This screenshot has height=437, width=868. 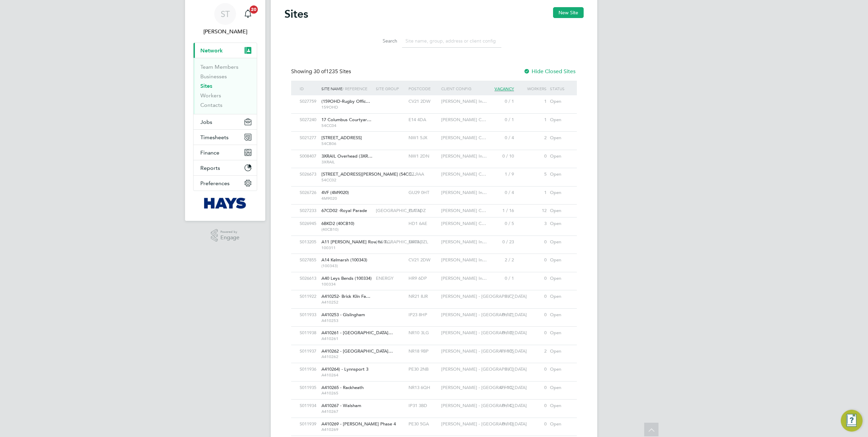 What do you see at coordinates (452, 41) in the screenshot?
I see `input: Site name, group, address or client config` at bounding box center [452, 41].